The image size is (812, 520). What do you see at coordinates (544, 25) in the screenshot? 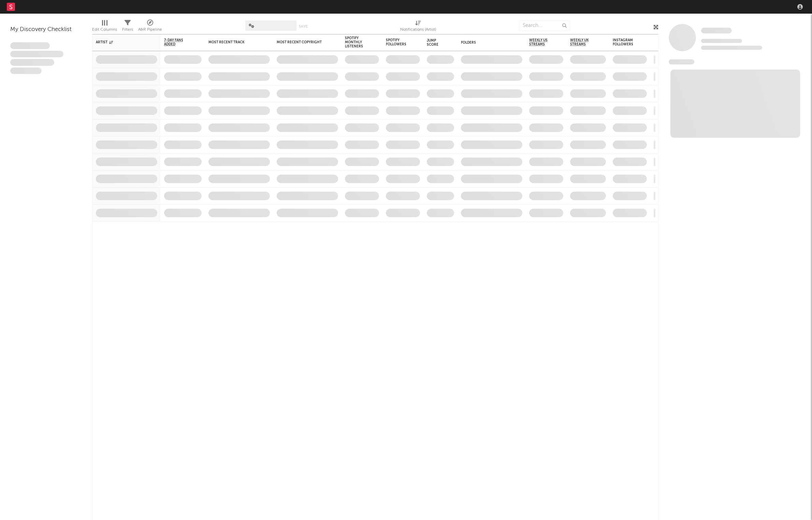
I see `input: Search...` at bounding box center [544, 25].